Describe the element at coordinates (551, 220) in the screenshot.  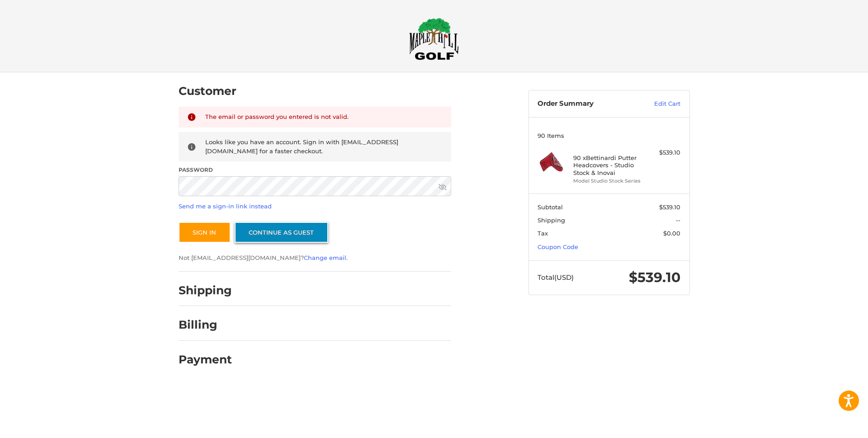
I see `span: Shipping` at that location.